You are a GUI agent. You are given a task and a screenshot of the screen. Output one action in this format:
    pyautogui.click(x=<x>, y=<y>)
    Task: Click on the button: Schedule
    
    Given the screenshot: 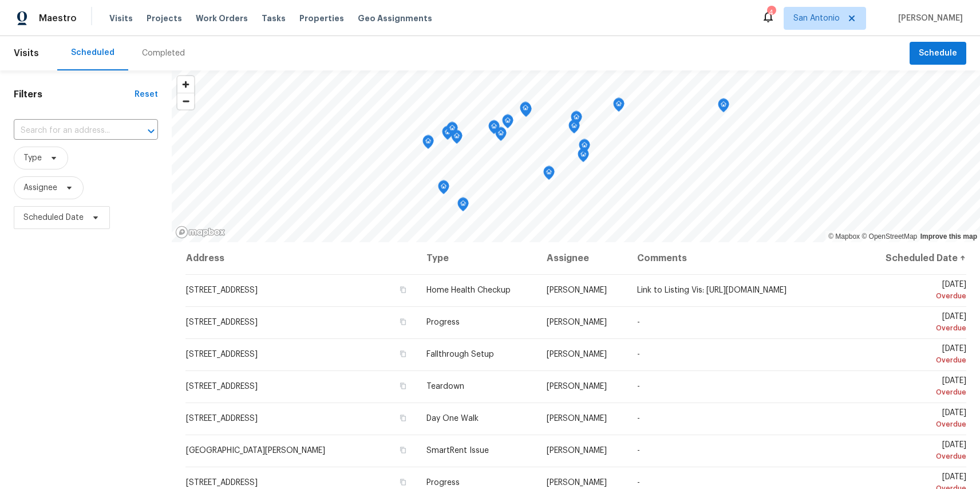 What is the action you would take?
    pyautogui.click(x=938, y=53)
    